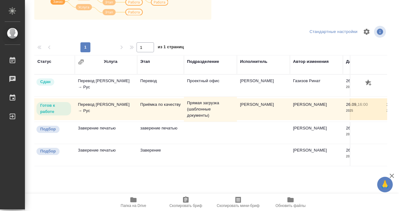  I want to click on p: Приёмка по качеству, so click(161, 105).